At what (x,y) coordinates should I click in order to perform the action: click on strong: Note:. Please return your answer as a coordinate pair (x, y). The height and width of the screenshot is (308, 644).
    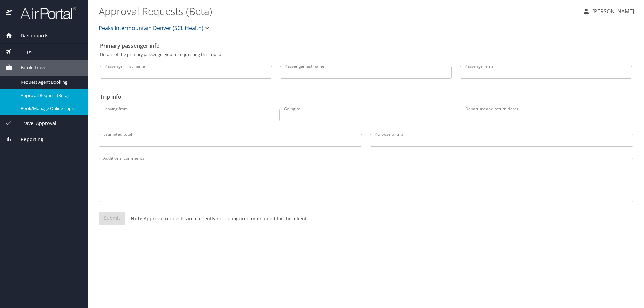
    Looking at the image, I should click on (137, 218).